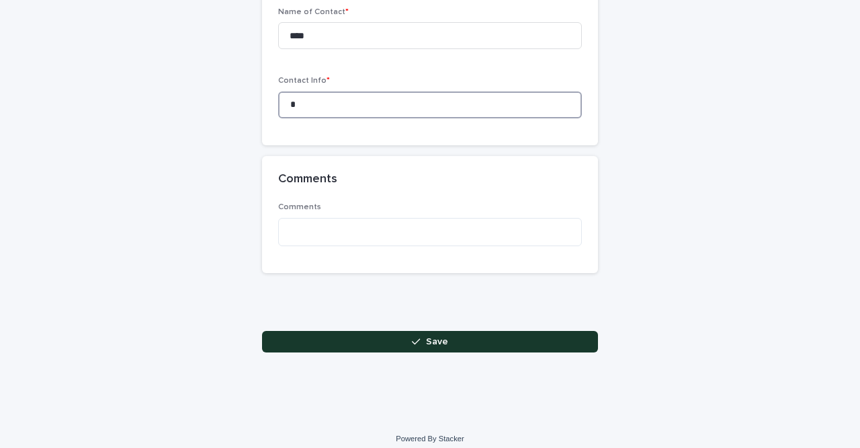 This screenshot has width=860, height=448. I want to click on span: Name of Contact, so click(313, 12).